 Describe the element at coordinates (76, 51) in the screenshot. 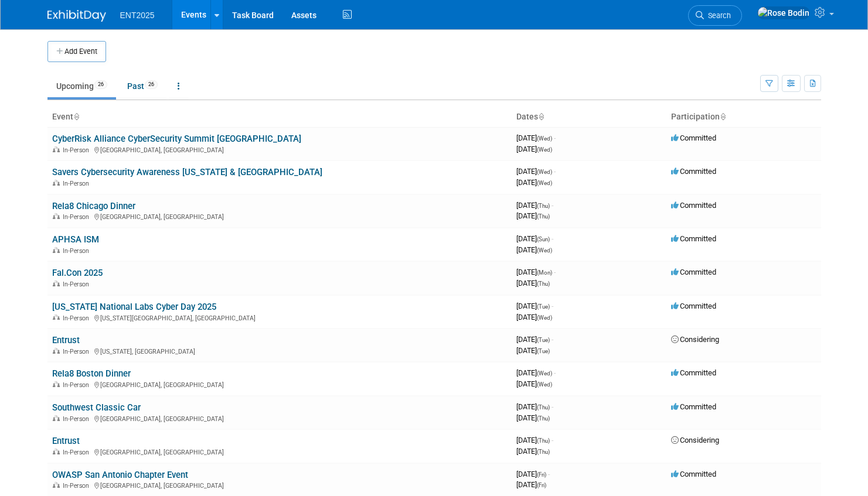

I see `button: Add Event` at that location.